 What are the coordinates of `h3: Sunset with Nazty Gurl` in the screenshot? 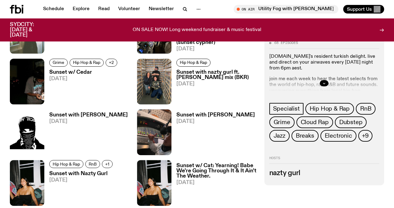 It's located at (82, 174).